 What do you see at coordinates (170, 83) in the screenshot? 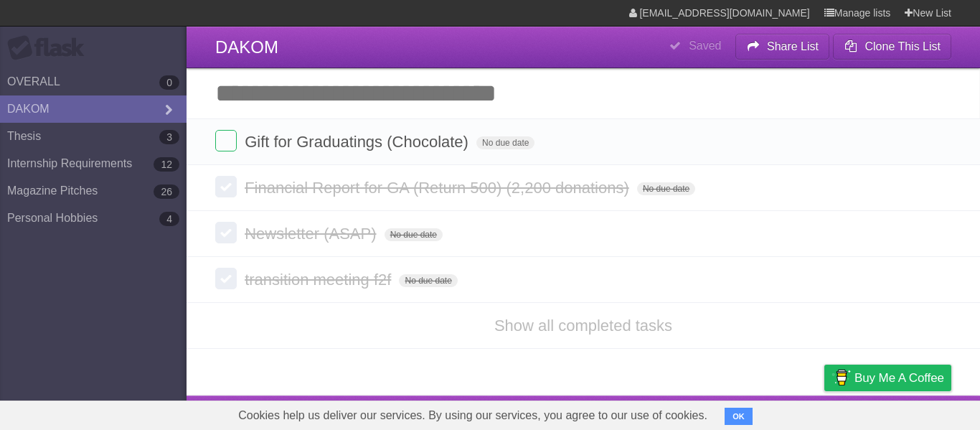
I see `b: 0` at bounding box center [170, 83].